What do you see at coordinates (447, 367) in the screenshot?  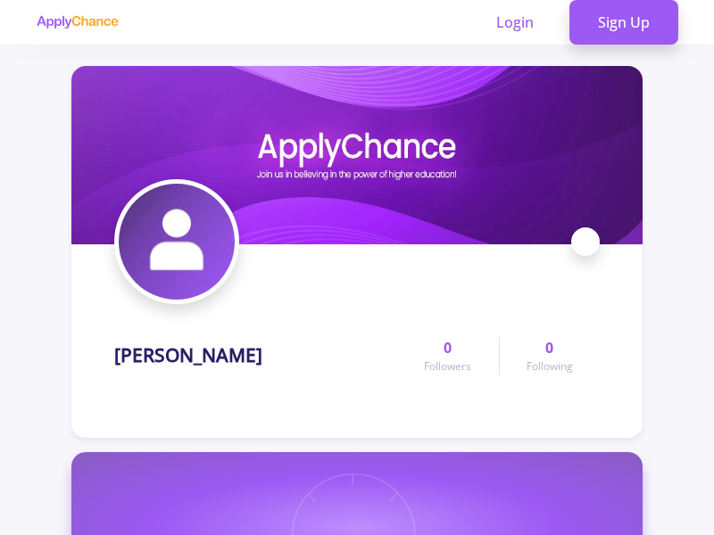 I see `span: Followers` at bounding box center [447, 367].